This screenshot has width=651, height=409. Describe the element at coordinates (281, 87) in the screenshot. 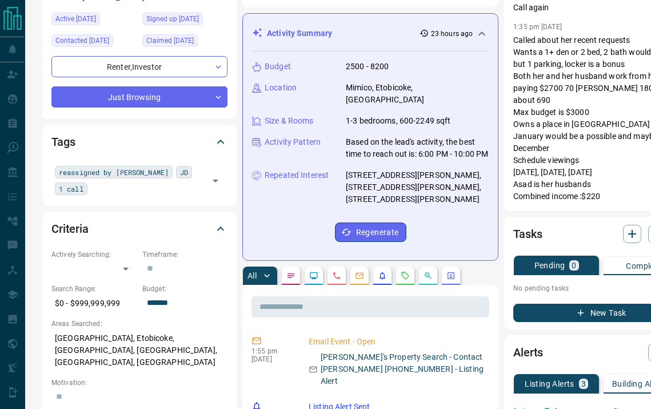

I see `p: Location` at that location.